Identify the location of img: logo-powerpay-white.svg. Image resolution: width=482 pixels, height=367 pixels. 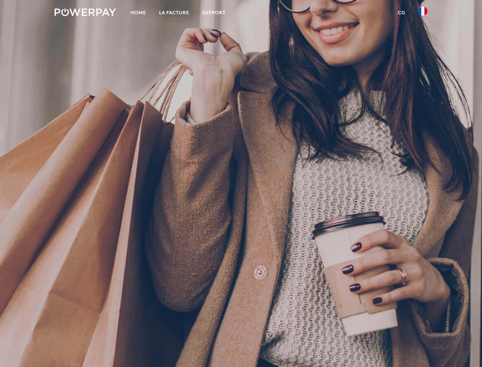
(85, 12).